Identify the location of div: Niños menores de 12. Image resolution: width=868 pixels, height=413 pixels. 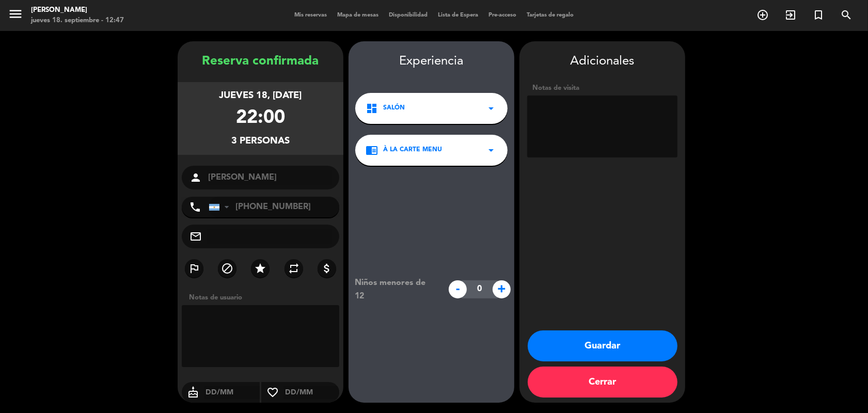
(395, 290).